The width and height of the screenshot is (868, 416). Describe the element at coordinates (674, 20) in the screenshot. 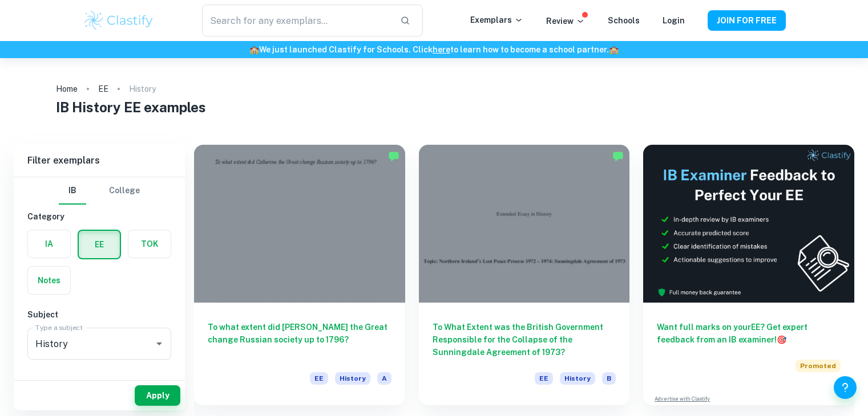

I see `a: Login` at that location.